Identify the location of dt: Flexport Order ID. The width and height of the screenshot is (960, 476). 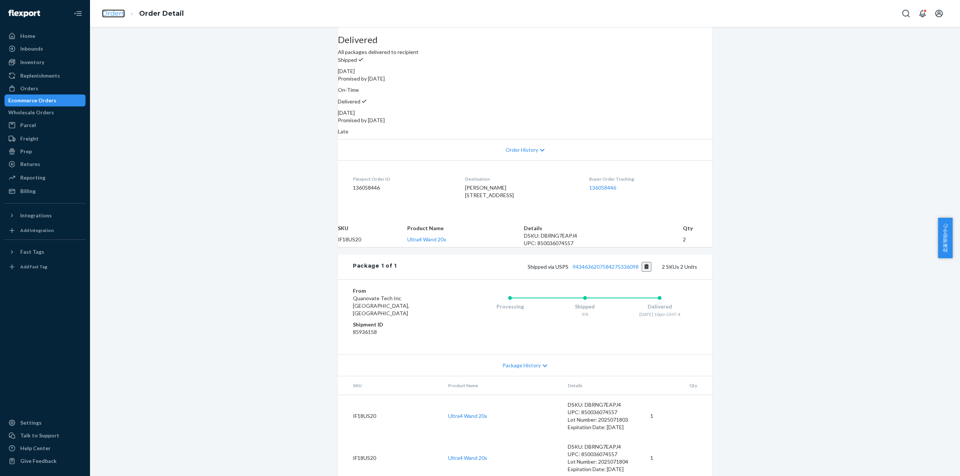
(403, 179).